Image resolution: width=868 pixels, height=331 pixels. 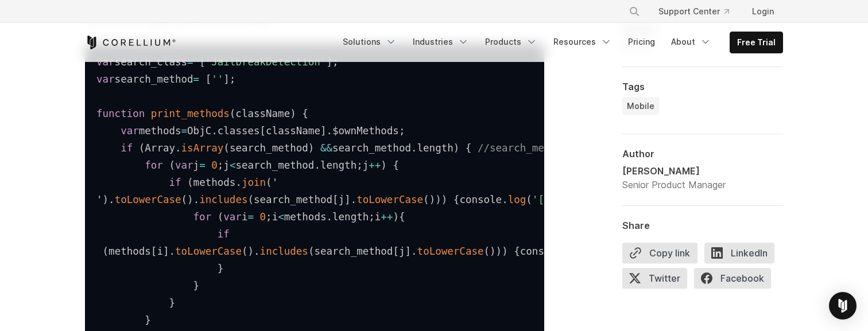 I want to click on div: Tags, so click(x=702, y=86).